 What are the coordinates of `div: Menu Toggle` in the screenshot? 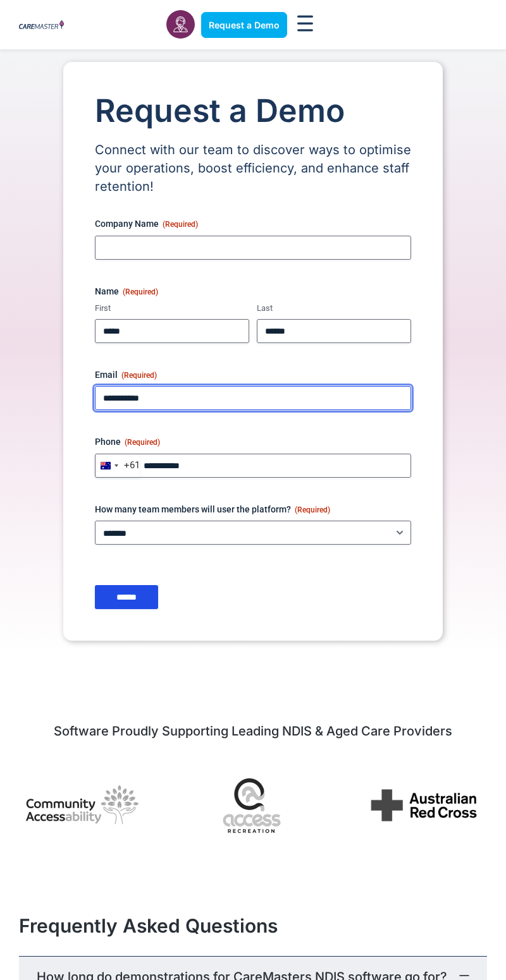 It's located at (305, 24).